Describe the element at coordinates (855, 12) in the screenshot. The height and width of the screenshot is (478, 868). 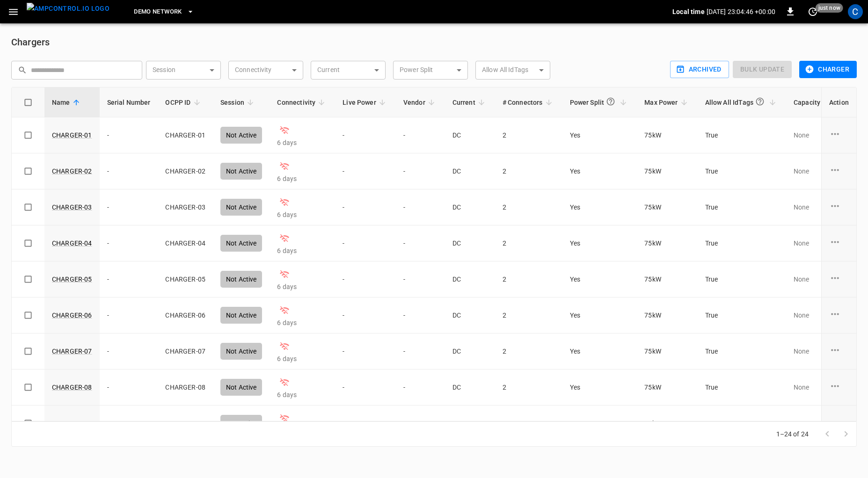
I see `div: profile-icon` at that location.